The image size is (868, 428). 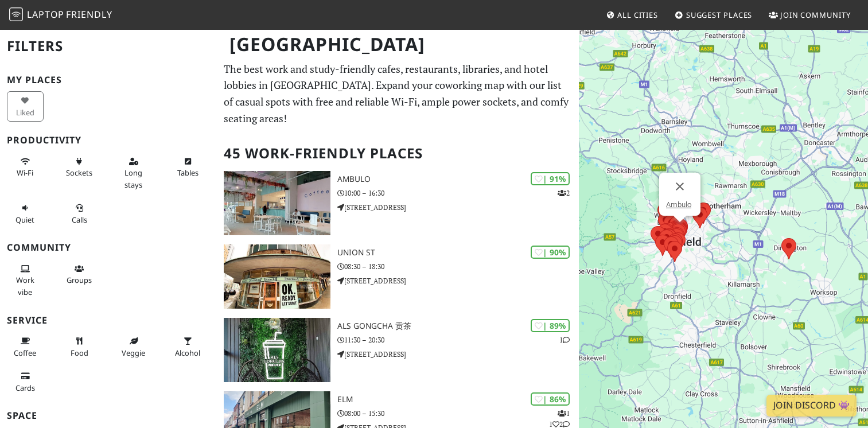 I want to click on span: Food, so click(x=79, y=353).